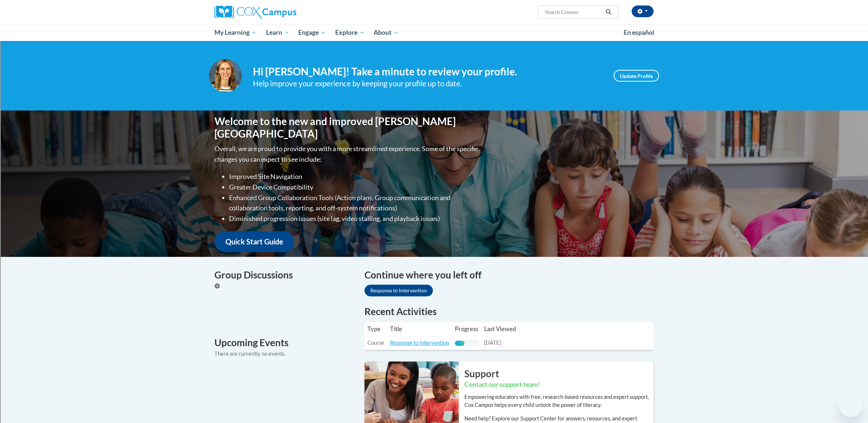  Describe the element at coordinates (284, 12) in the screenshot. I see `a: Cox Campus` at that location.